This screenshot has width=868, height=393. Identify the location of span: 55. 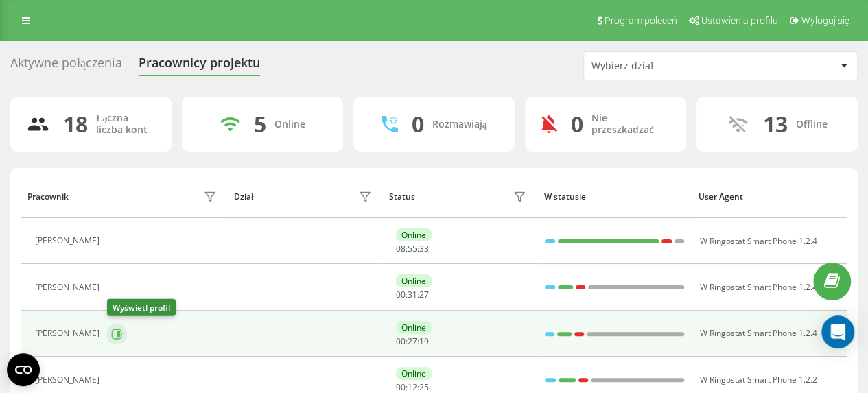
(412, 249).